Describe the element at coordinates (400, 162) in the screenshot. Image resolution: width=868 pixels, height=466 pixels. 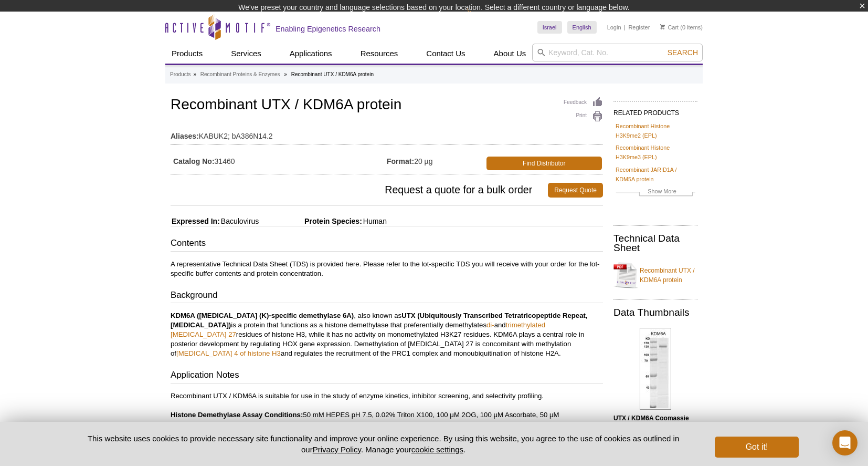
I see `strong: Format:` at that location.